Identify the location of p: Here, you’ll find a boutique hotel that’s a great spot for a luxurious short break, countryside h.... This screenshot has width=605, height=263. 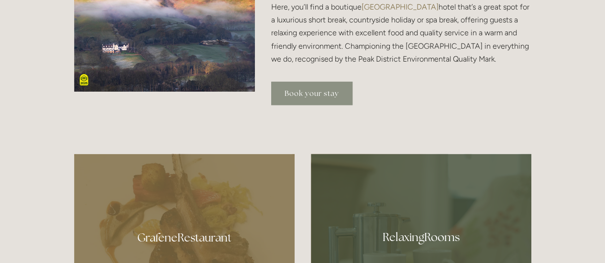
(401, 33).